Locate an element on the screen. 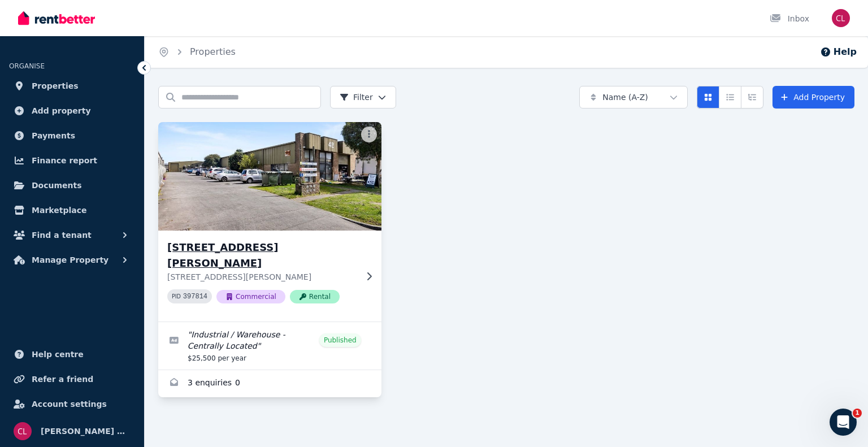  span: Rental is located at coordinates (315, 296).